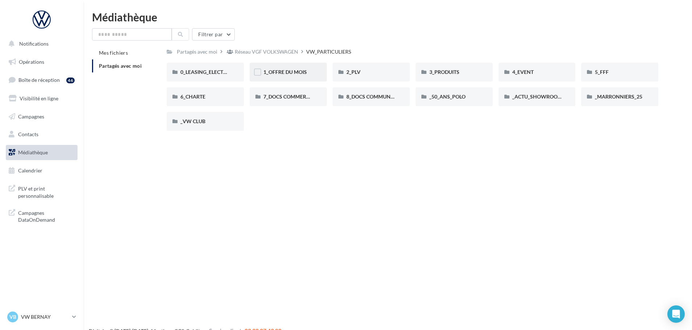 This screenshot has width=692, height=330. What do you see at coordinates (42, 80) in the screenshot?
I see `a: Boîte de réception46` at bounding box center [42, 80].